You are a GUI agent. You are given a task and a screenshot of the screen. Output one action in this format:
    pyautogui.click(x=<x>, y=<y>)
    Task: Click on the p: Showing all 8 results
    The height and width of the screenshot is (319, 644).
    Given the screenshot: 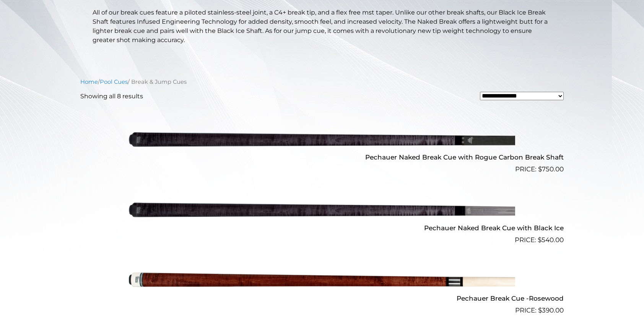 What is the action you would take?
    pyautogui.click(x=112, y=97)
    